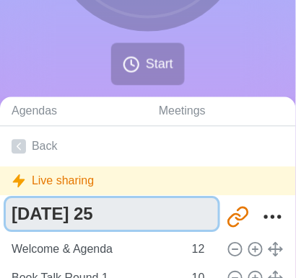 The image size is (296, 278). Describe the element at coordinates (148, 64) in the screenshot. I see `button: Start` at that location.